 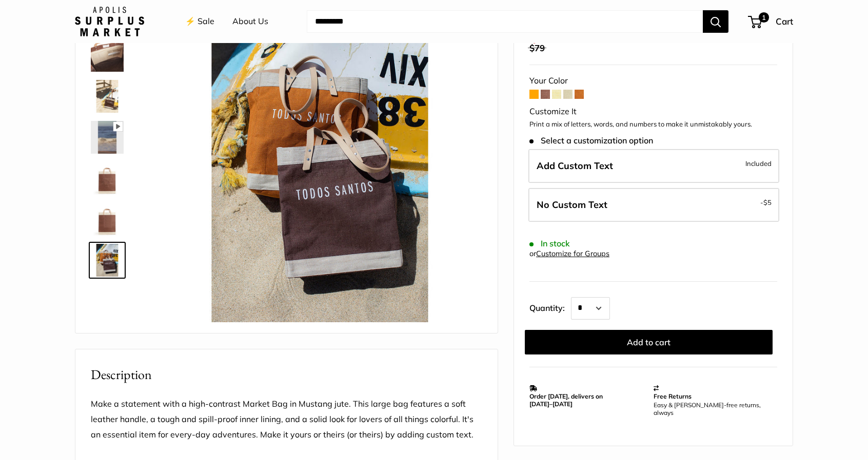 What do you see at coordinates (653, 112) in the screenshot?
I see `div: Customize It` at bounding box center [653, 112].